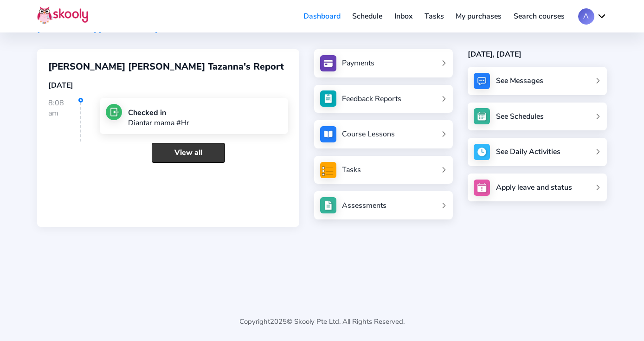 This screenshot has width=644, height=341. I want to click on a: Payments, so click(384, 63).